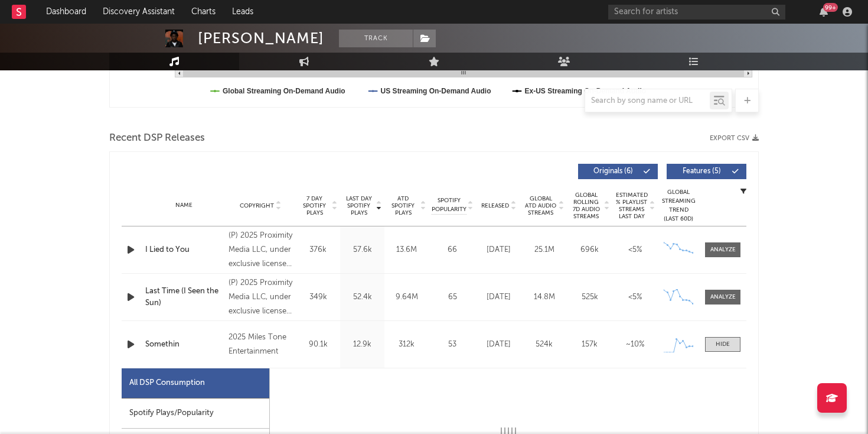 This screenshot has width=868, height=434. Describe the element at coordinates (618, 171) in the screenshot. I see `button: Originals(6)` at that location.